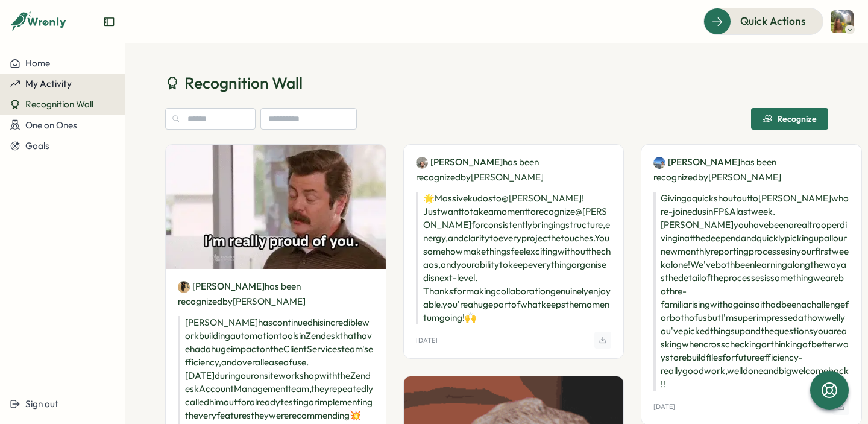 This screenshot has height=424, width=868. I want to click on button: Expand sidebar, so click(109, 22).